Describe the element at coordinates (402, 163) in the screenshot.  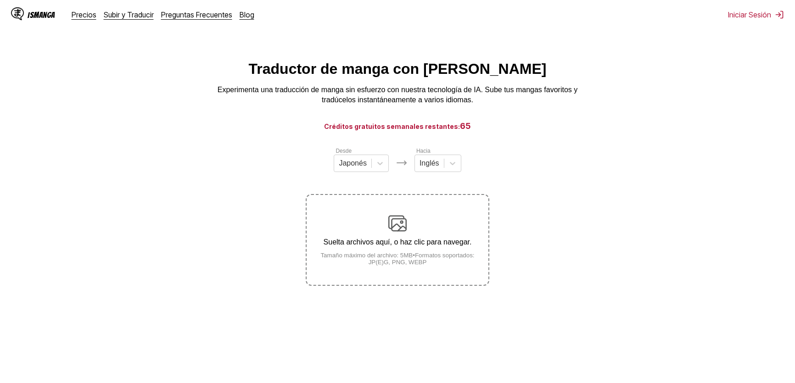
I see `img: Languages icon` at that location.